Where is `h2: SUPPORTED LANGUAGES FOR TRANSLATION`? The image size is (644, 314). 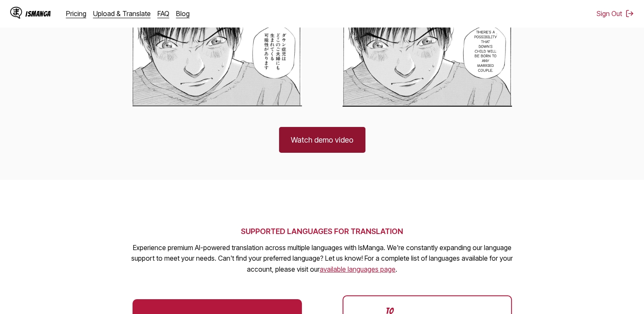
h2: SUPPORTED LANGUAGES FOR TRANSLATION is located at coordinates (322, 231).